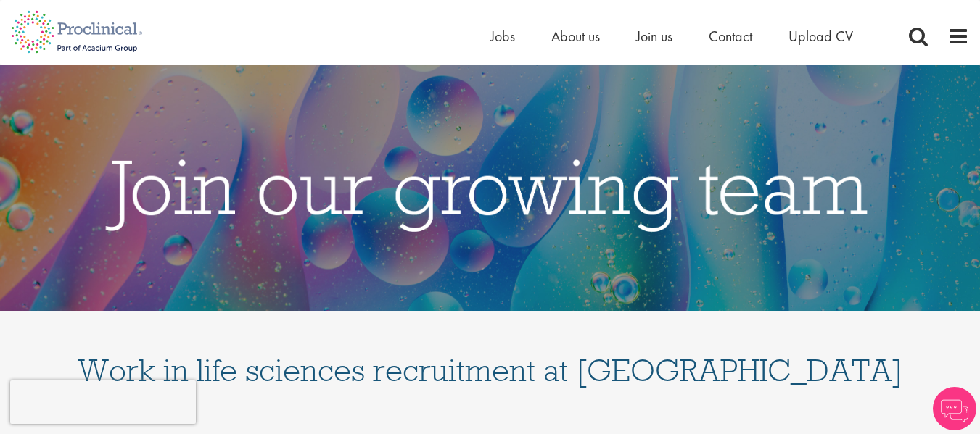 This screenshot has width=980, height=434. What do you see at coordinates (575, 36) in the screenshot?
I see `a: About us` at bounding box center [575, 36].